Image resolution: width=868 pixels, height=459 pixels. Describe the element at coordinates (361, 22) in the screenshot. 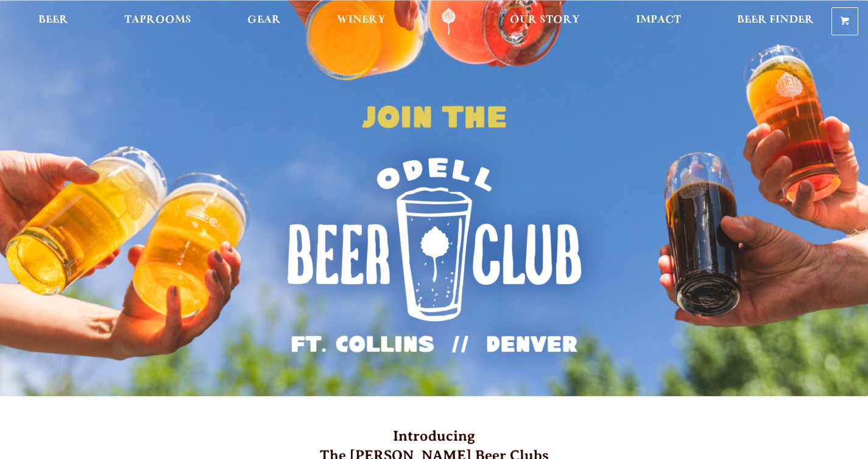

I see `a: Winery` at that location.